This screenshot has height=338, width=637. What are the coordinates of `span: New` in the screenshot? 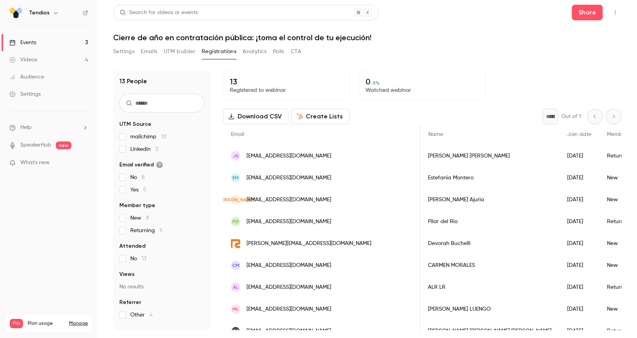 It's located at (140, 218).